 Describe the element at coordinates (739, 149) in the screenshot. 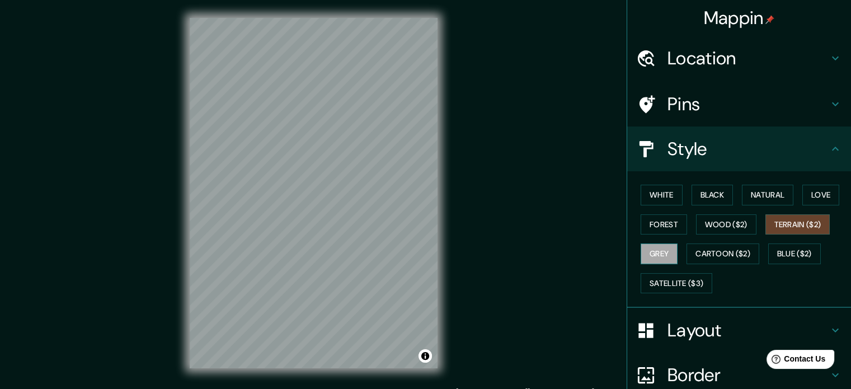

I see `div: Style` at that location.